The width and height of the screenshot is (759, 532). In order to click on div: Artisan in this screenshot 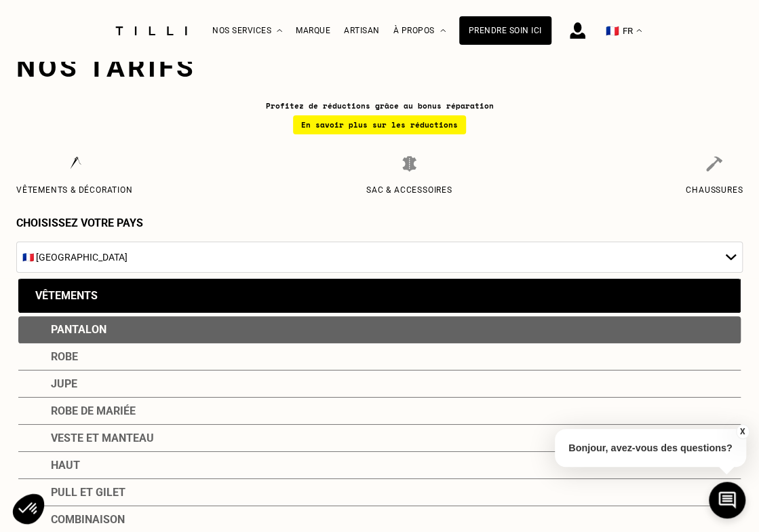, I will do `click(361, 30)`.